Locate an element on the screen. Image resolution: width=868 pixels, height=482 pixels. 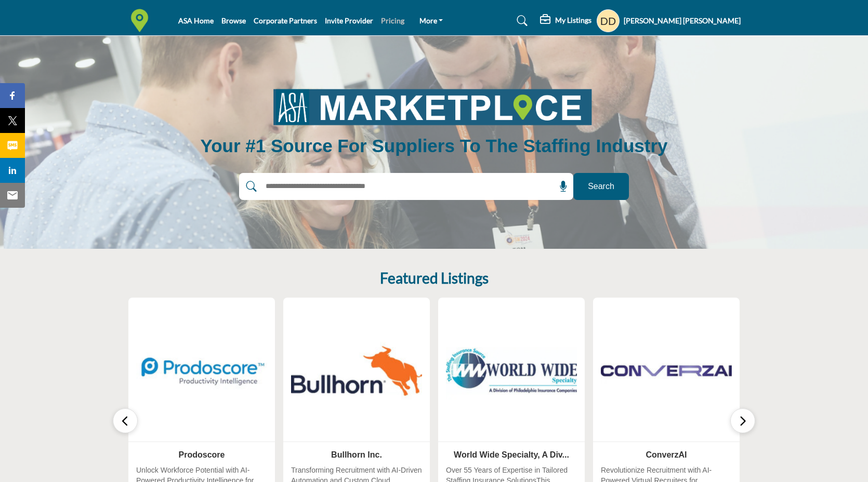
h1: Your #1 Source for Suppliers to the Staffing Industry is located at coordinates (433, 146).